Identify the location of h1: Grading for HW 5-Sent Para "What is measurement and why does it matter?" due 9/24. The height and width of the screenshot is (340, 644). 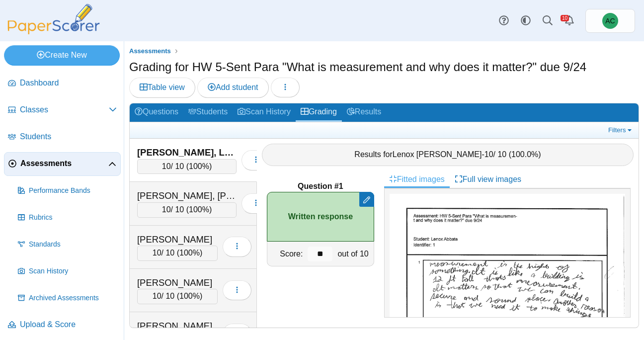
(358, 67).